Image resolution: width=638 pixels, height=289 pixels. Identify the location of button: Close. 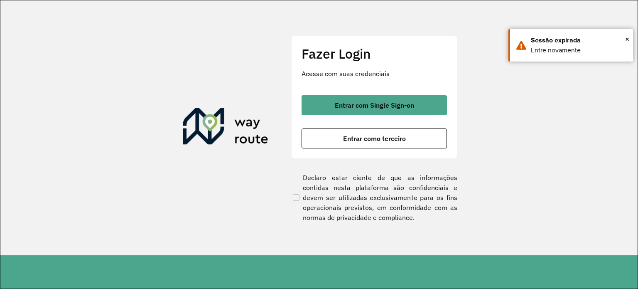
(628, 39).